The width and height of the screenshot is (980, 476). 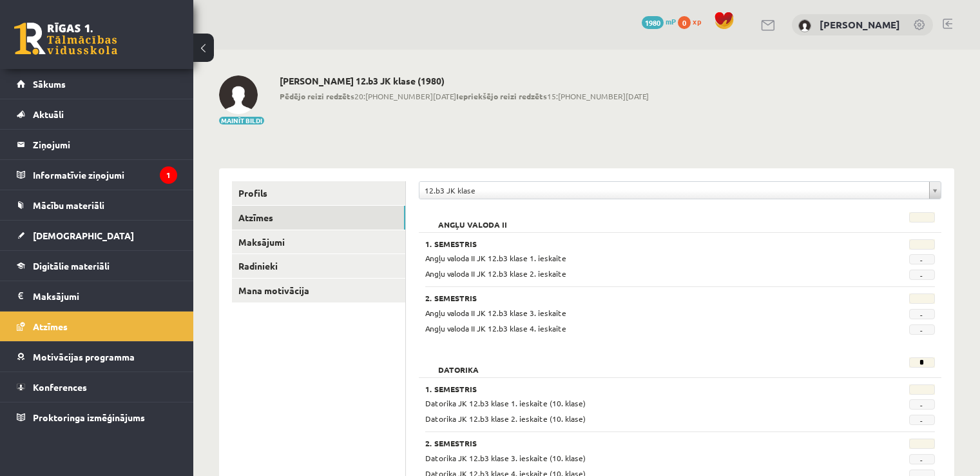 What do you see at coordinates (679, 190) in the screenshot?
I see `a: 12.b3 JK klase` at bounding box center [679, 190].